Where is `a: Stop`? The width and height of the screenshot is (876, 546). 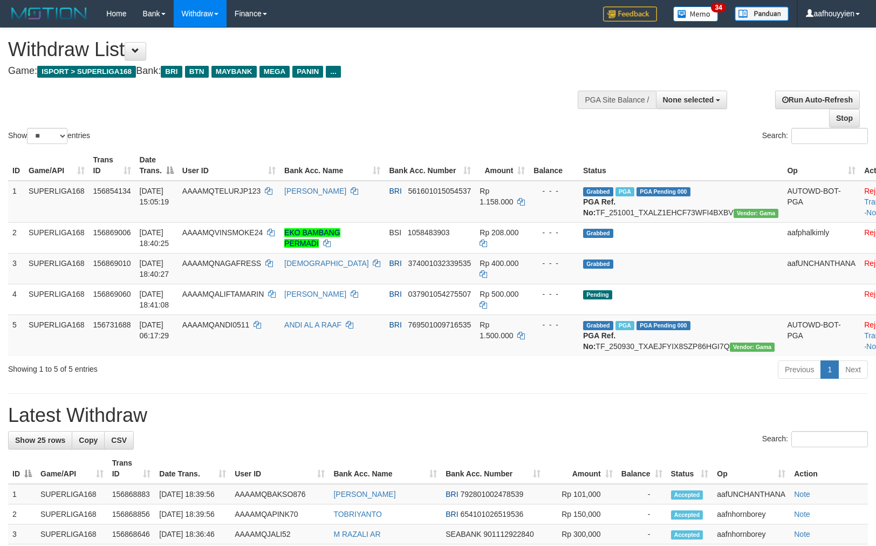 a: Stop is located at coordinates (844, 118).